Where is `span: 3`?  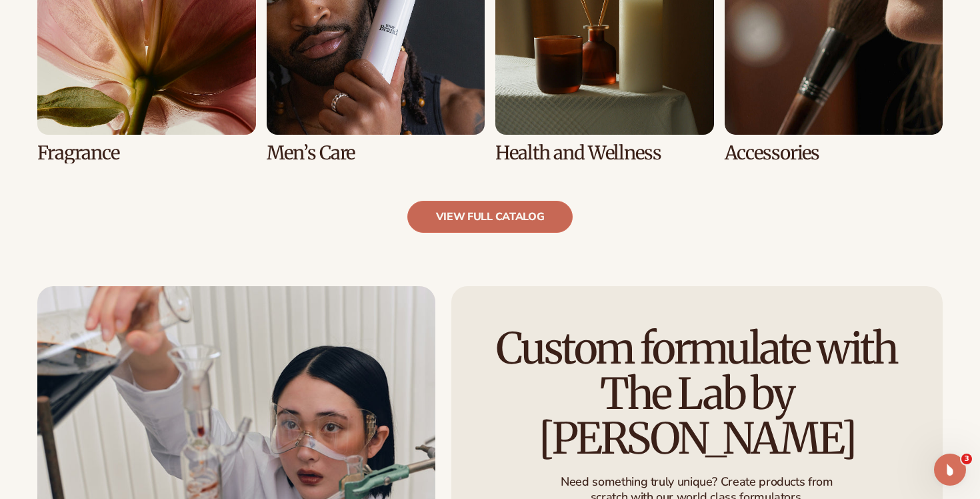 span: 3 is located at coordinates (967, 459).